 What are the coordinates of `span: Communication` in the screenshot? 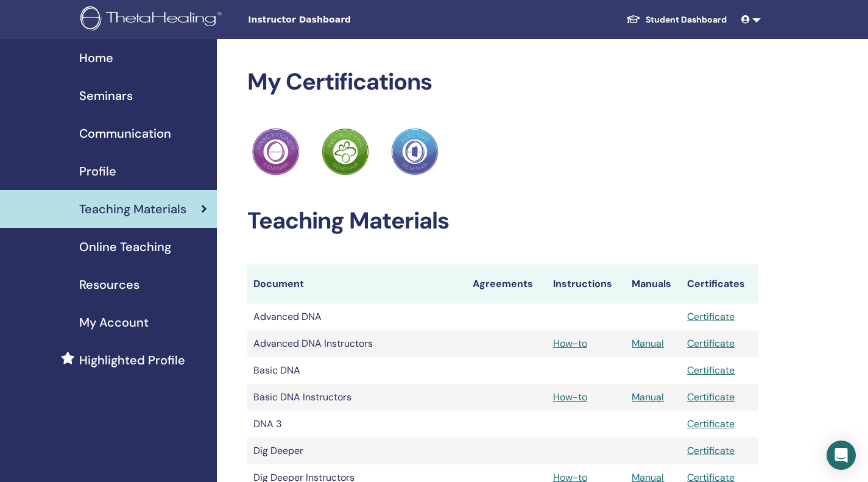 It's located at (125, 133).